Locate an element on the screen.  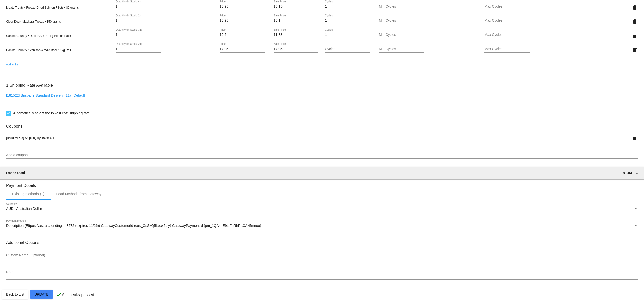
span: 81.04 is located at coordinates (627, 173).